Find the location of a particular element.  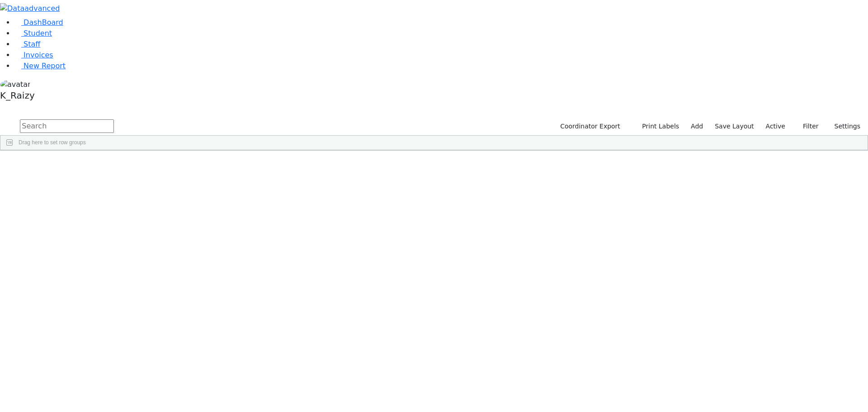

span: DashBoard is located at coordinates (43, 22).